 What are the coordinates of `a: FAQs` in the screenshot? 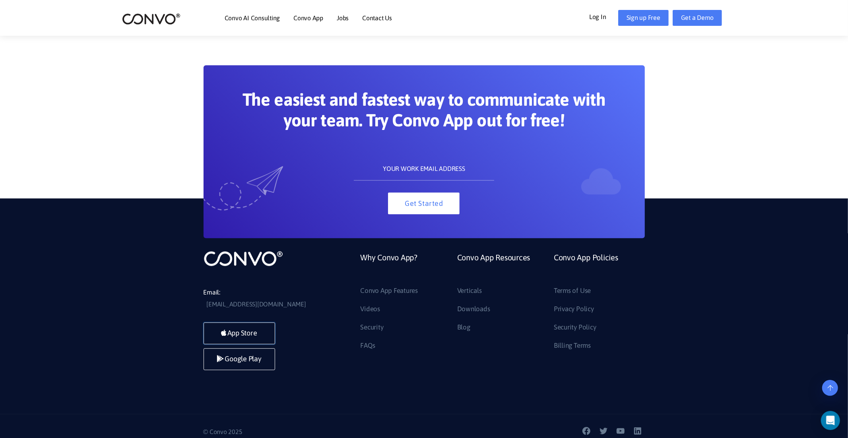 It's located at (368, 346).